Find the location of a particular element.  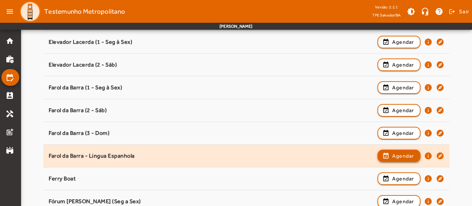

mat-icon: handyman is located at coordinates (10, 114).